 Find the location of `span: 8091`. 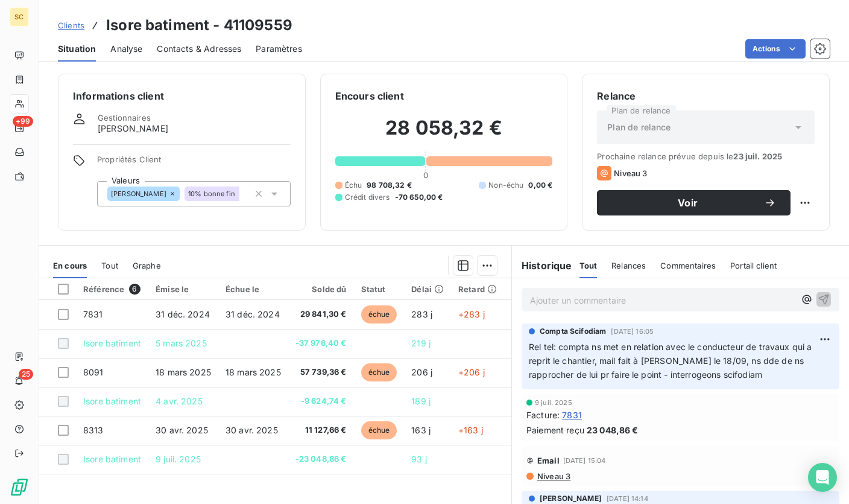

span: 8091 is located at coordinates (94, 371).